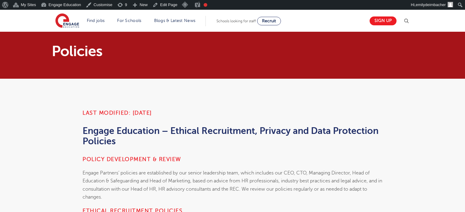  What do you see at coordinates (96, 20) in the screenshot?
I see `a: Find jobs` at bounding box center [96, 20].